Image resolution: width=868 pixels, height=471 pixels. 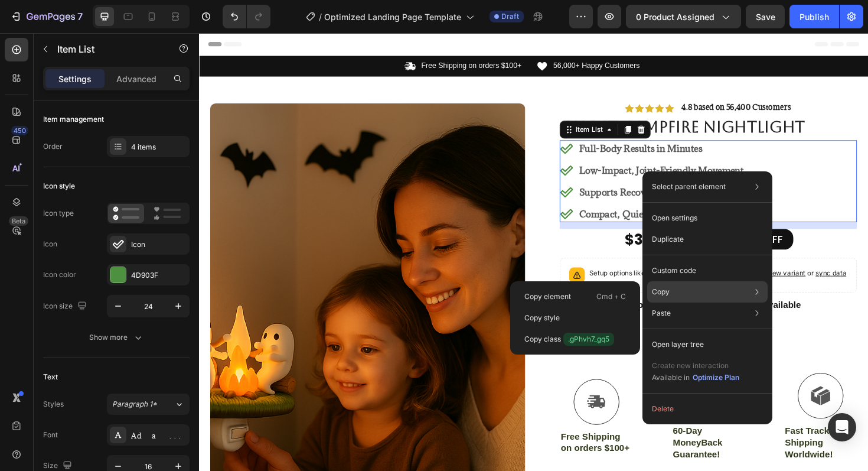 What do you see at coordinates (18, 221) in the screenshot?
I see `div: Beta` at bounding box center [18, 221].